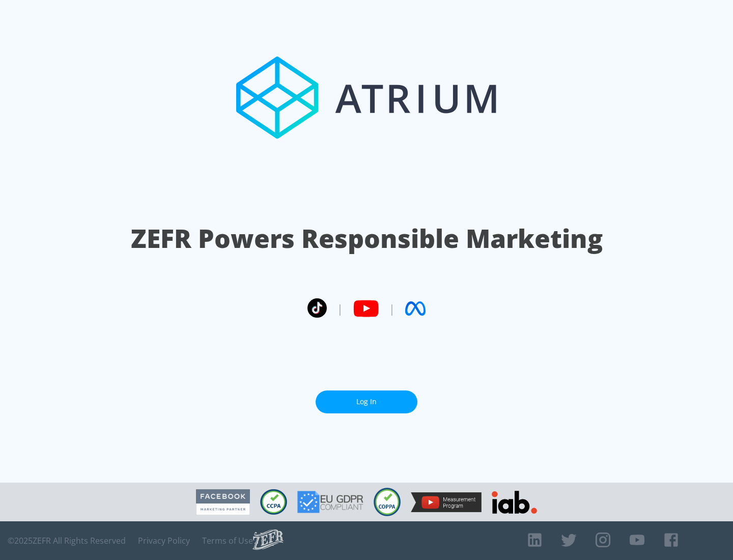  What do you see at coordinates (446, 502) in the screenshot?
I see `img: YouTube Measurement Program` at bounding box center [446, 502].